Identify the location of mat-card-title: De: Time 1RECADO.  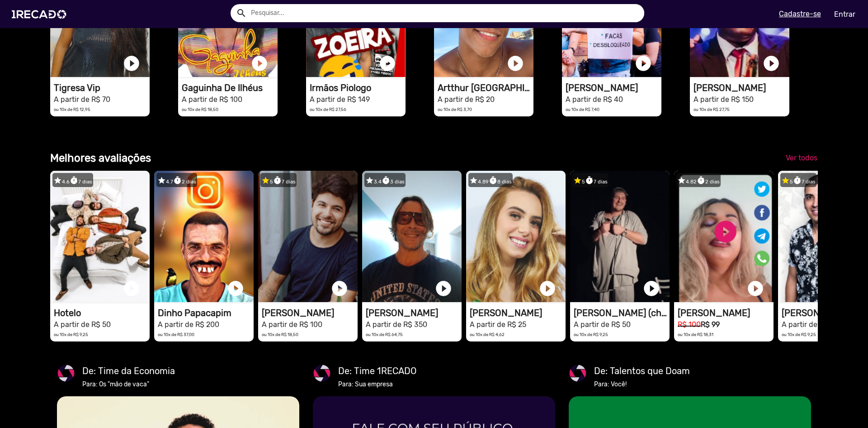
(377, 371).